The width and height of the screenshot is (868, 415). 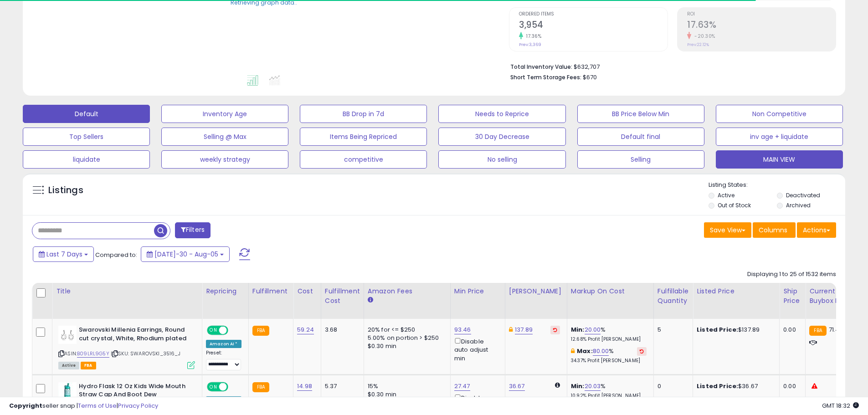 What do you see at coordinates (601, 352) in the screenshot?
I see `a: 80.00` at bounding box center [601, 352].